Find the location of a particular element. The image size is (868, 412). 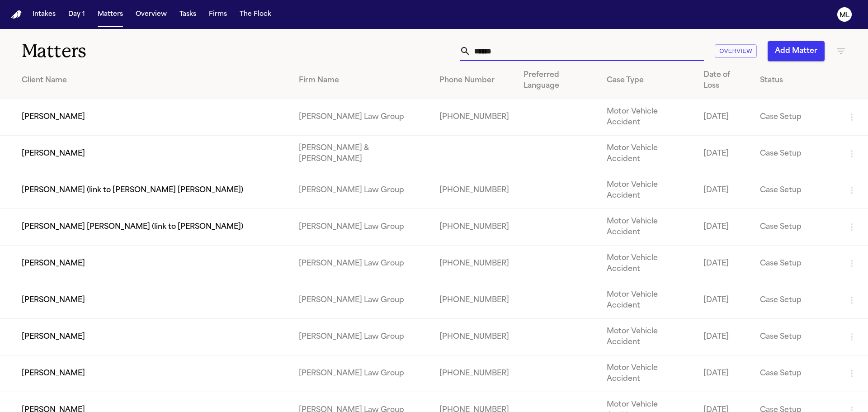

button: Intakes is located at coordinates (44, 14).